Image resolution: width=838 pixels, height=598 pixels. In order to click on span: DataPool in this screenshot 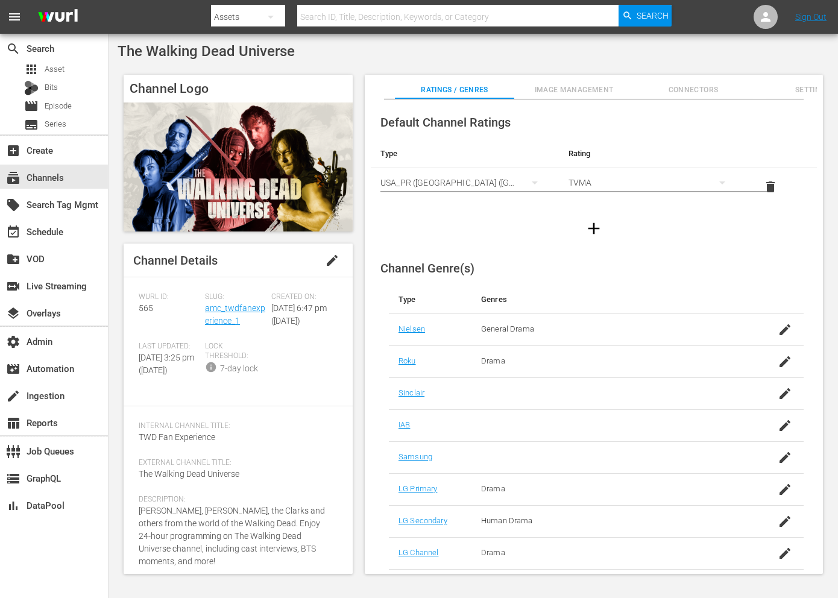, I will do `click(13, 506)`.